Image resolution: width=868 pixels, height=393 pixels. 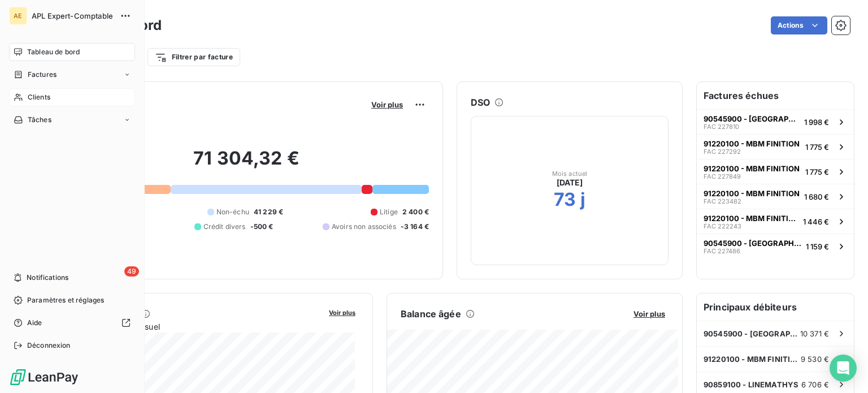 What do you see at coordinates (722, 226) in the screenshot?
I see `span: FAC 222243` at bounding box center [722, 226].